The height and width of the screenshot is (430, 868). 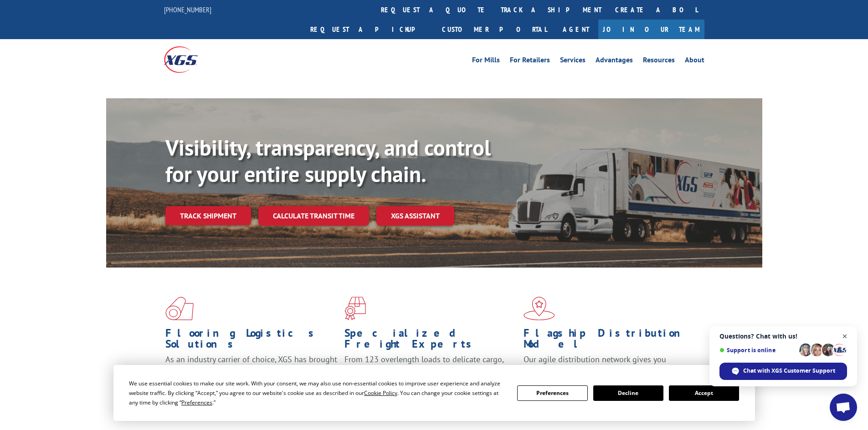 I want to click on img: xgs-icon-focused-on-flooring-red, so click(x=355, y=309).